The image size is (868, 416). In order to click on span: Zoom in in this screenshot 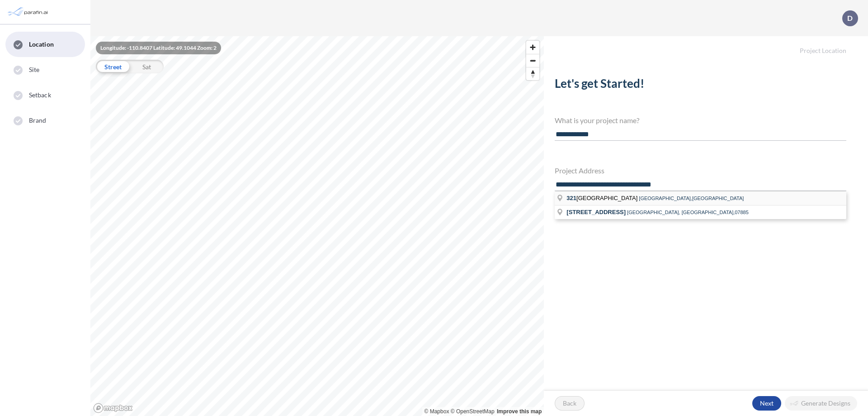, I will do `click(532, 47)`.